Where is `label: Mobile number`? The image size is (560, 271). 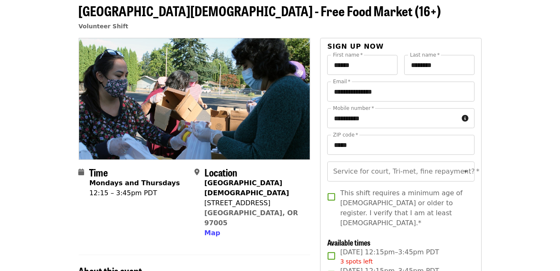 label: Mobile number is located at coordinates (354, 108).